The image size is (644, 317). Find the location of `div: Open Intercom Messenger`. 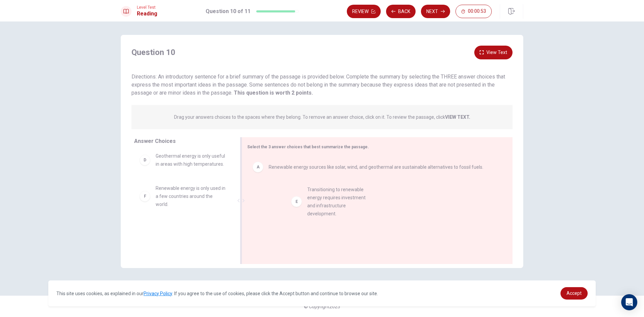

div: Open Intercom Messenger is located at coordinates (629, 302).